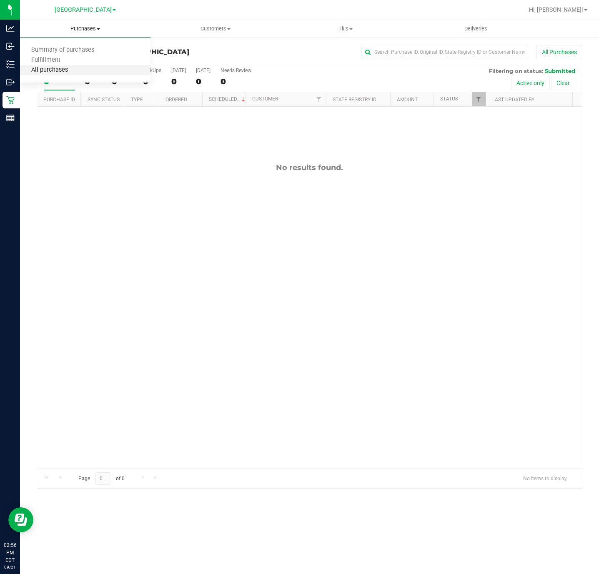  I want to click on span: All purchases, so click(50, 70).